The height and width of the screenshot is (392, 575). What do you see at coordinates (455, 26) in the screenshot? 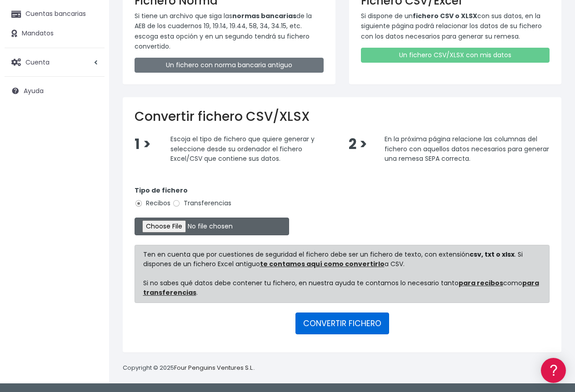
I see `p: Si dispone de un con sus datos, en la siguiente página podrá relacionar los datos de su fichero c...` at bounding box center [455, 26].